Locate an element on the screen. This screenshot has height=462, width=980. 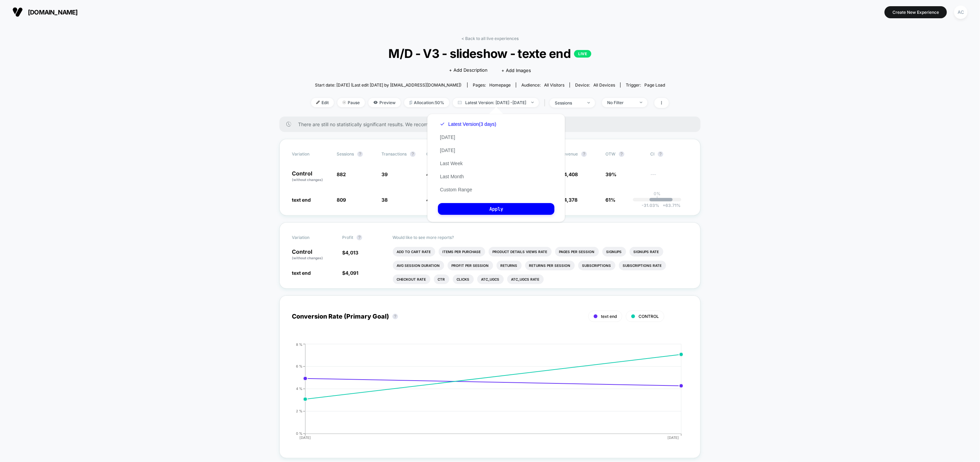
span: 39% is located at coordinates (611, 174).